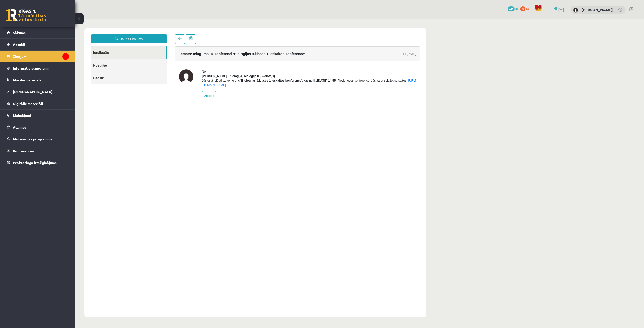 This screenshot has height=328, width=644. Describe the element at coordinates (38, 104) in the screenshot. I see `a: Digitālie materiāli` at that location.